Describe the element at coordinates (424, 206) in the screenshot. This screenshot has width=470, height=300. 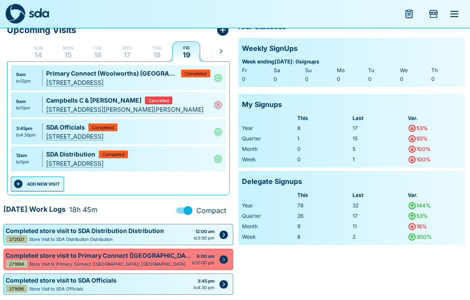
I see `div: 144%` at that location.